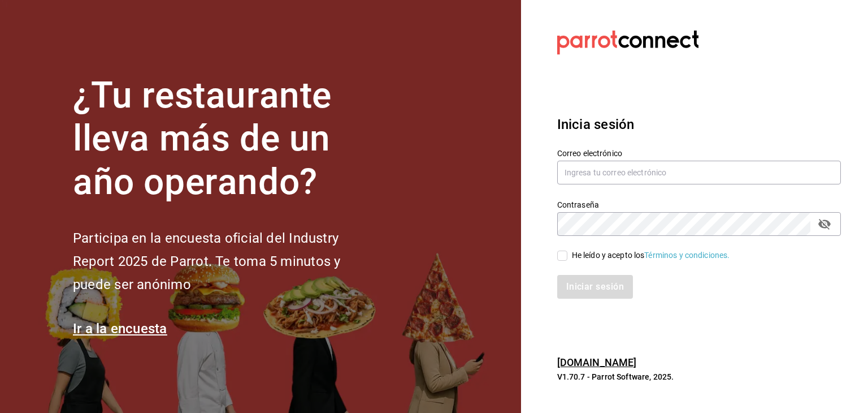 The height and width of the screenshot is (413, 868). Describe the element at coordinates (698, 204) in the screenshot. I see `label: Contraseña` at that location.